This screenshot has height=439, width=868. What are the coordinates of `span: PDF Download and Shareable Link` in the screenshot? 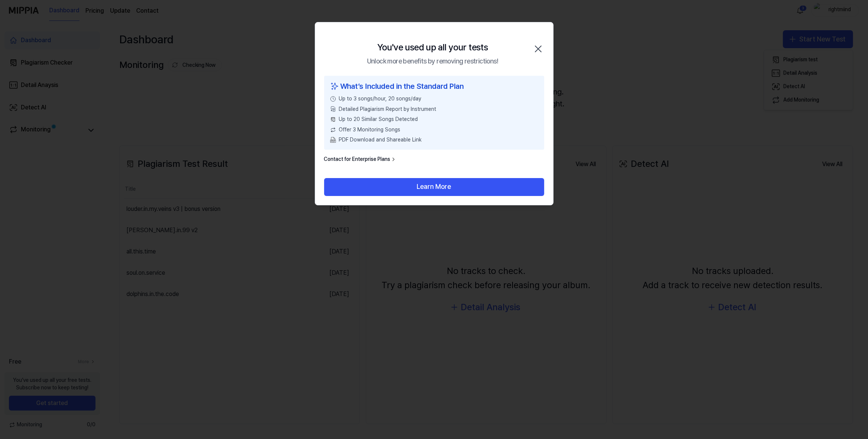 It's located at (380, 140).